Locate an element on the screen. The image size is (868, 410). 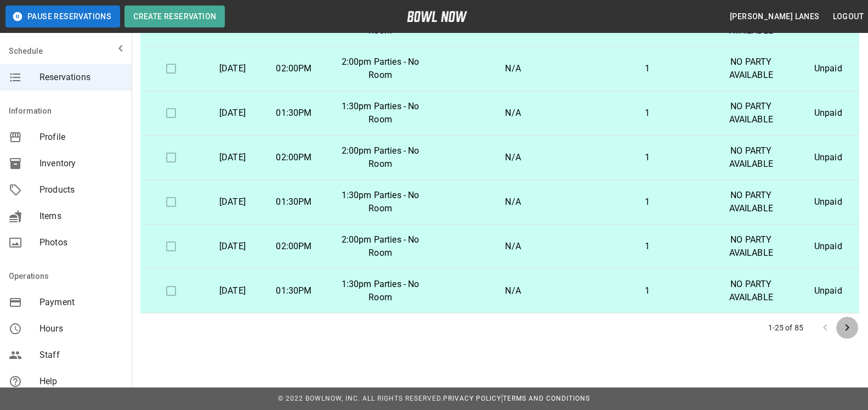
button: Go to next page is located at coordinates (847, 328).